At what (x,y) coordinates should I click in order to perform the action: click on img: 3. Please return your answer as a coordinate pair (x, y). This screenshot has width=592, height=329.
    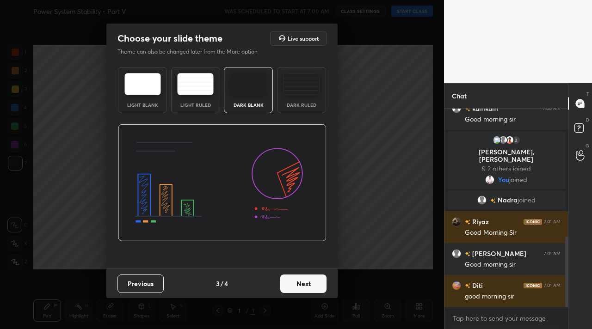
    Looking at the image, I should click on (496, 140).